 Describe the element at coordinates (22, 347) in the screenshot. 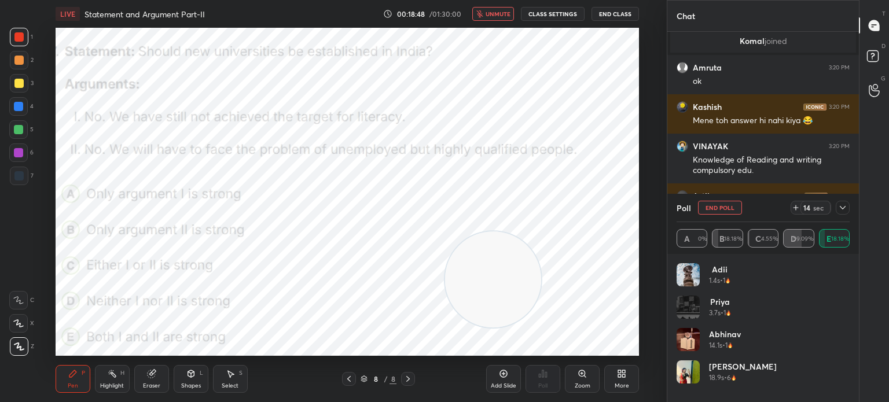

I see `div: Z` at that location.